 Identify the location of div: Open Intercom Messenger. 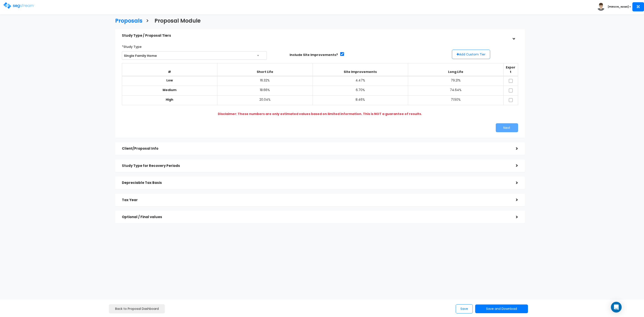
(616, 307).